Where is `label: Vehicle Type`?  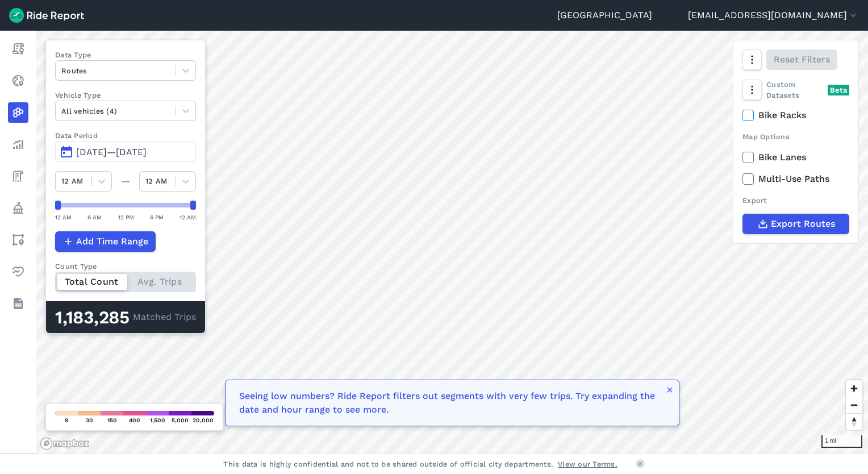
label: Vehicle Type is located at coordinates (126, 95).